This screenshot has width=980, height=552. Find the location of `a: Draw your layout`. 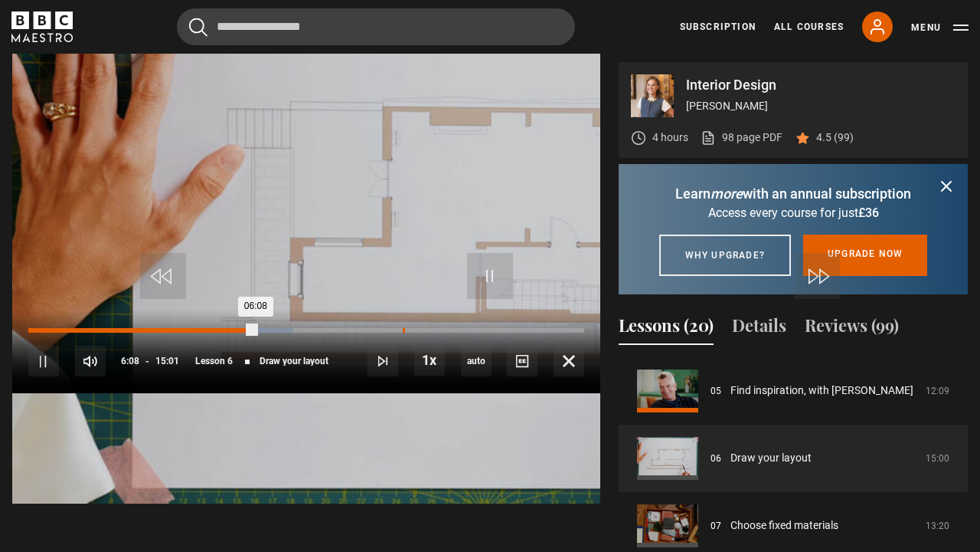

a: Draw your layout is located at coordinates (771, 458).